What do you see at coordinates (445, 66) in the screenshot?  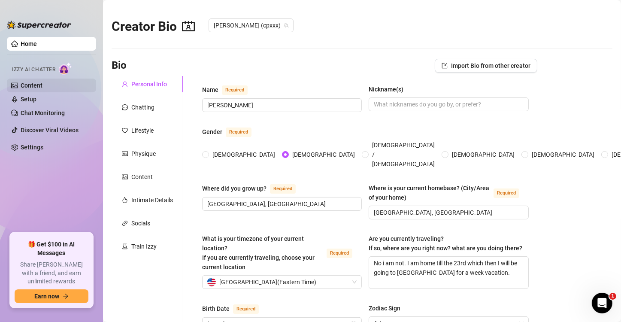 I see `span: import` at bounding box center [445, 66].